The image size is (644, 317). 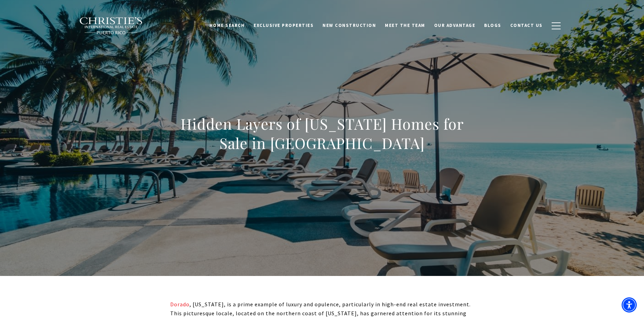 I want to click on a: Home Search, so click(x=227, y=25).